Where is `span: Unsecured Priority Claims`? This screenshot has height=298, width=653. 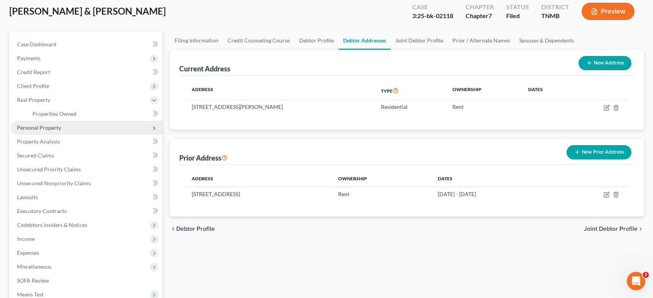
span: Unsecured Priority Claims is located at coordinates (49, 169).